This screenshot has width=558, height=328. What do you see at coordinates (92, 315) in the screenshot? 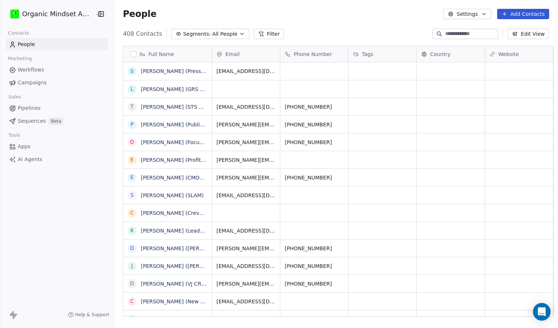
I see `span: Help & Support` at bounding box center [92, 315].